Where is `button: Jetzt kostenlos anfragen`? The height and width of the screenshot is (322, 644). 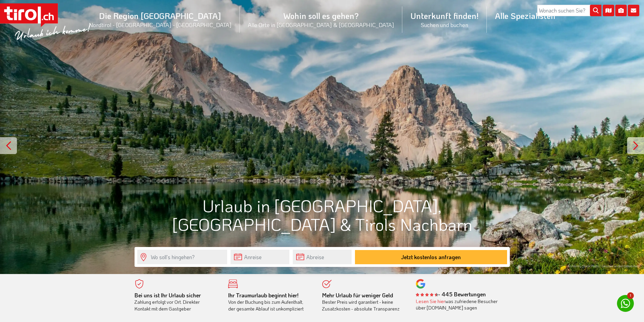
button: Jetzt kostenlos anfragen is located at coordinates (431, 257).